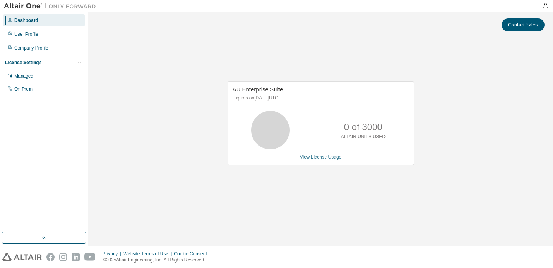 This screenshot has height=268, width=553. Describe the element at coordinates (523, 25) in the screenshot. I see `button: Contact Sales` at that location.